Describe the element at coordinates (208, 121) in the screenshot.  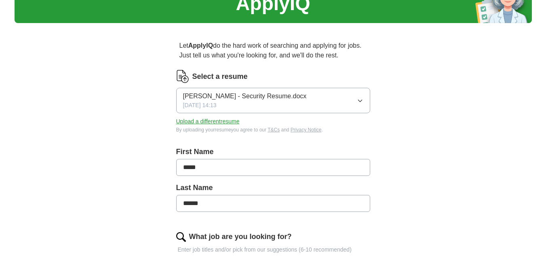
I see `button: Upload a differentresume` at that location.